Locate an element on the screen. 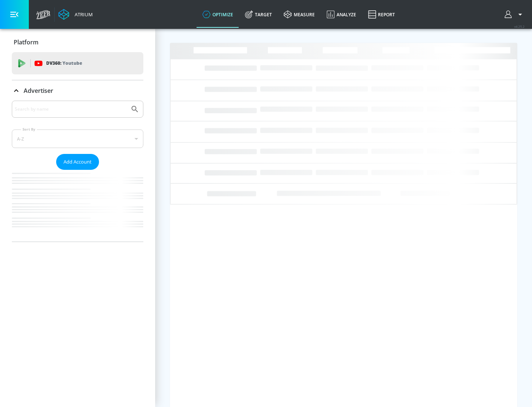  div: DV360: Youtube is located at coordinates (77, 63).